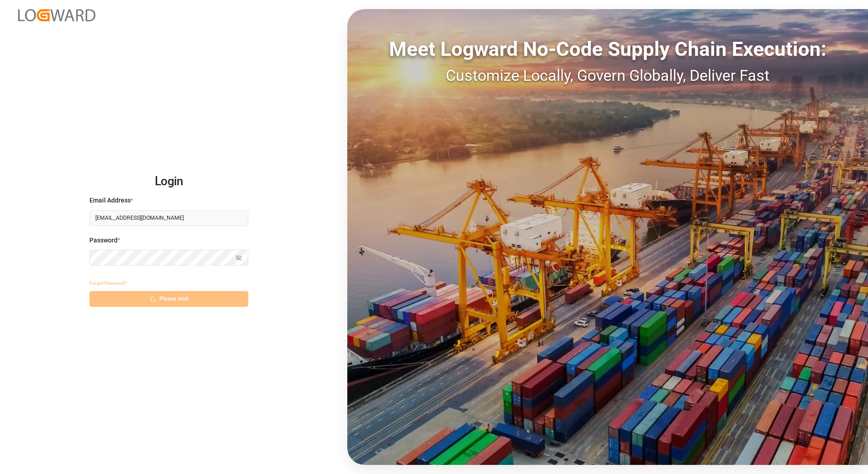 The width and height of the screenshot is (868, 474). What do you see at coordinates (169, 218) in the screenshot?
I see `input: Enter your email` at bounding box center [169, 218].